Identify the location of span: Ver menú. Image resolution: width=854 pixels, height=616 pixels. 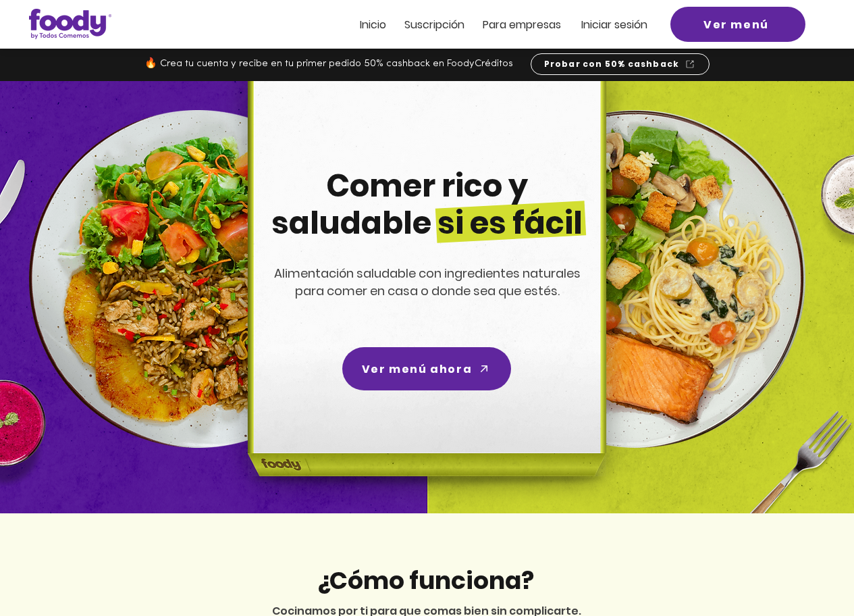
(736, 24).